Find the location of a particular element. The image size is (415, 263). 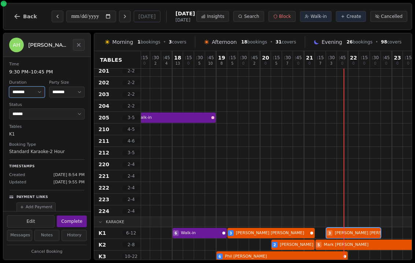

span: 4 is located at coordinates (166, 64).